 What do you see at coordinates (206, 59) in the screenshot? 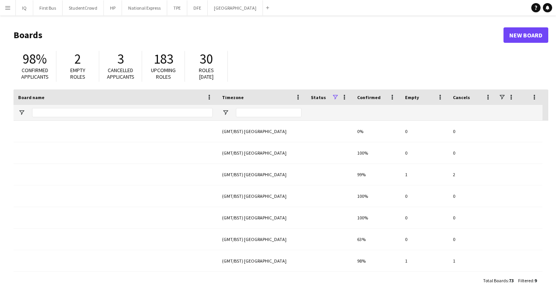
I see `span: 30` at bounding box center [206, 59].